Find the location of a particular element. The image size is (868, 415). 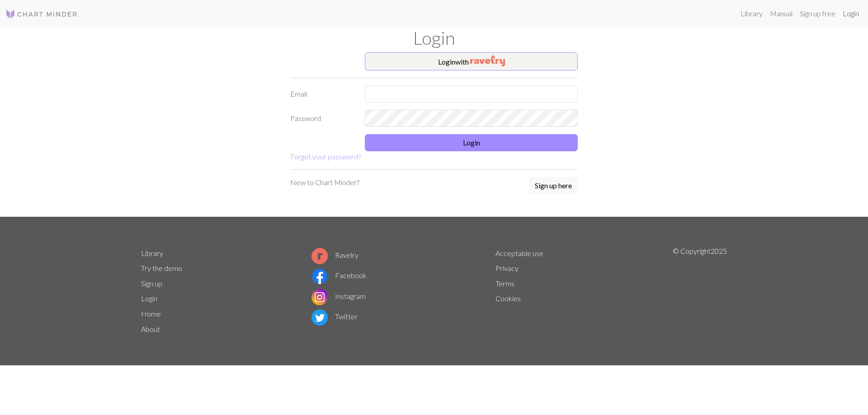

img: Ravelry is located at coordinates (487, 61).